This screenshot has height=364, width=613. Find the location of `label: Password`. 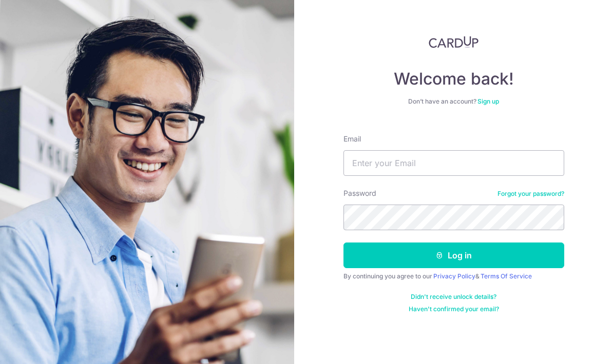

label: Password is located at coordinates (360, 193).